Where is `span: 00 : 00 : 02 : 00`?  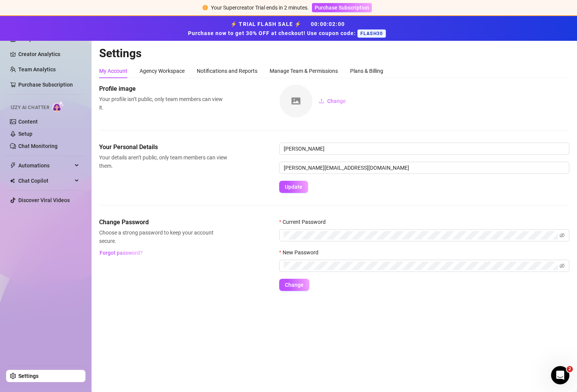 span: 00 : 00 : 02 : 00 is located at coordinates (328, 24).